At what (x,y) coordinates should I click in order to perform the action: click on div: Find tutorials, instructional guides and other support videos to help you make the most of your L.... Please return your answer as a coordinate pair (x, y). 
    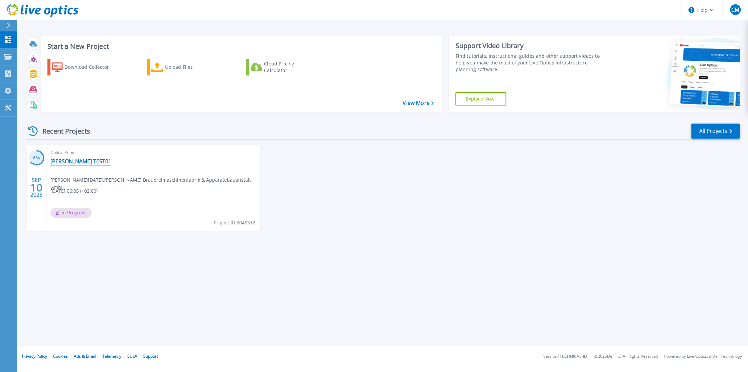
    Looking at the image, I should click on (530, 63).